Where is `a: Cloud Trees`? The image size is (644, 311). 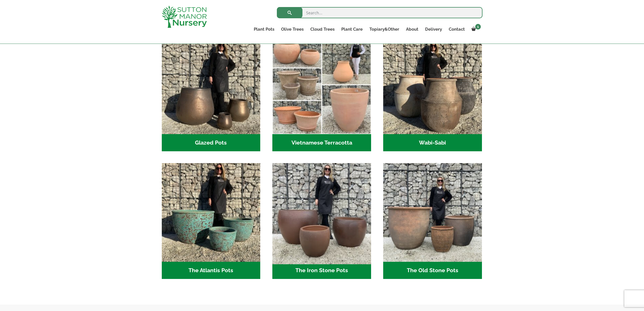 a: Cloud Trees is located at coordinates (322, 29).